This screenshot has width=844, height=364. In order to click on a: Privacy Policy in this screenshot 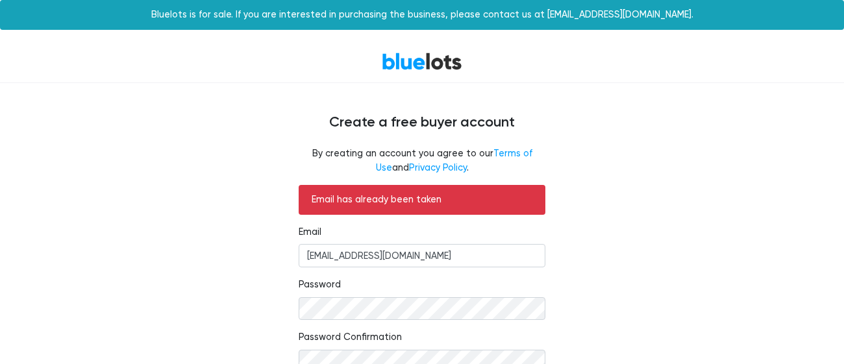, I will do `click(438, 167)`.